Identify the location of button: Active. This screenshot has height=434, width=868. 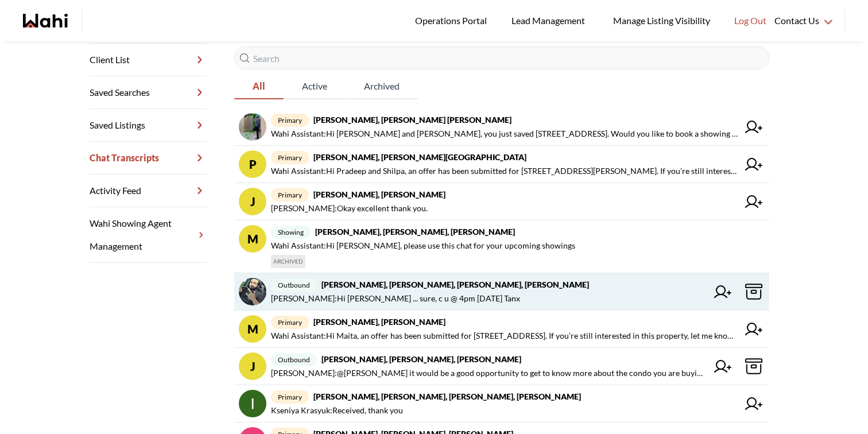
(314, 87).